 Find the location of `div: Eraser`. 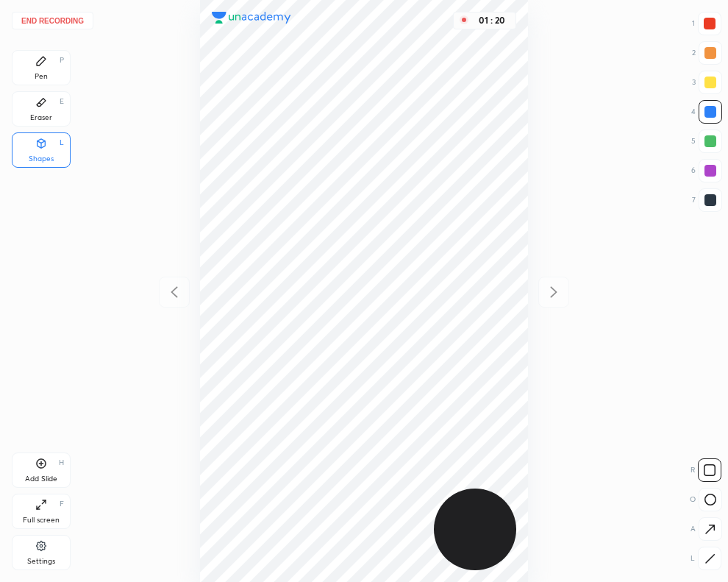

div: Eraser is located at coordinates (41, 117).